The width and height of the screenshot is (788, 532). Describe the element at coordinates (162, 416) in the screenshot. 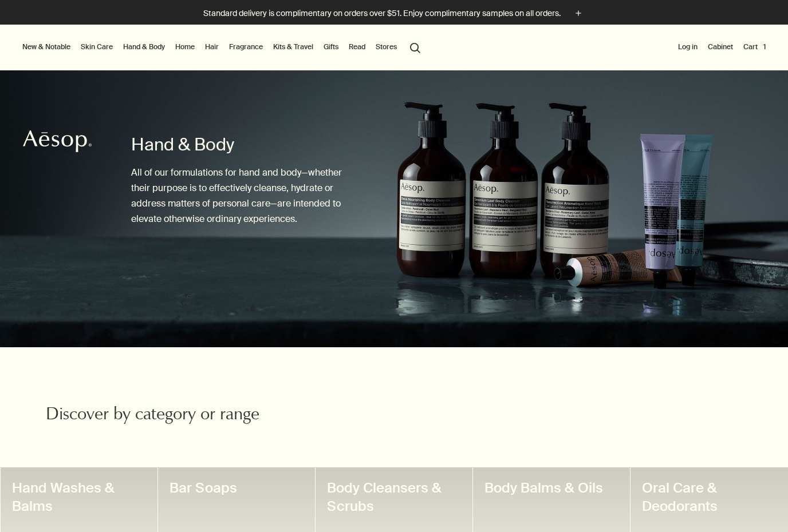

I see `h2: Discover by category or range` at that location.